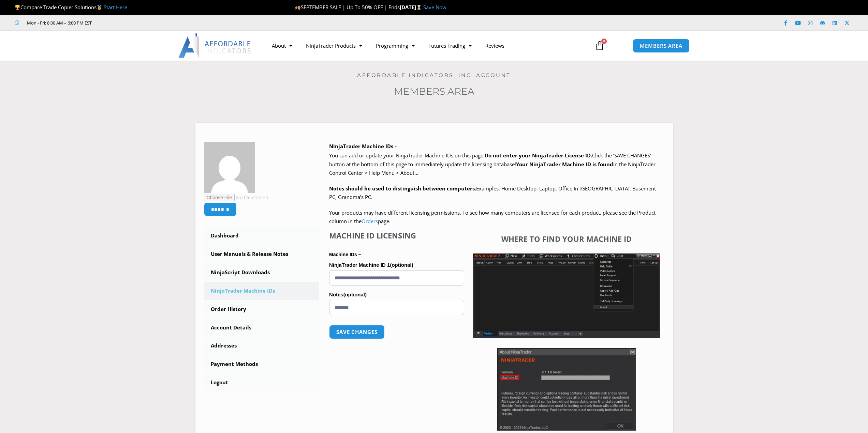 The width and height of the screenshot is (868, 433). I want to click on a: Affordable Indicators, Inc. Account, so click(434, 75).